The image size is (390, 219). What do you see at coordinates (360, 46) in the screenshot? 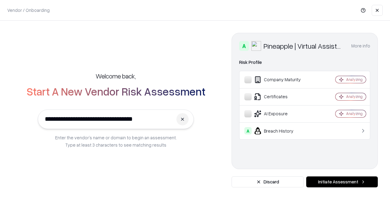
I see `button: More info` at bounding box center [360, 46].